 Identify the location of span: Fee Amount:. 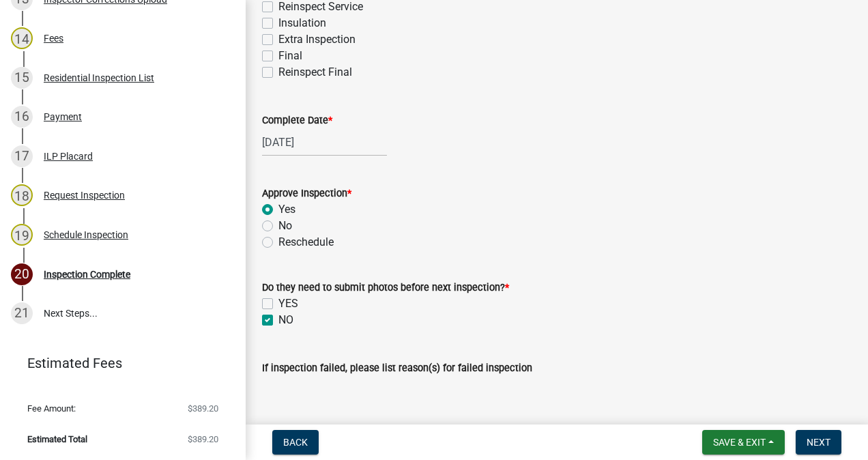
(51, 408).